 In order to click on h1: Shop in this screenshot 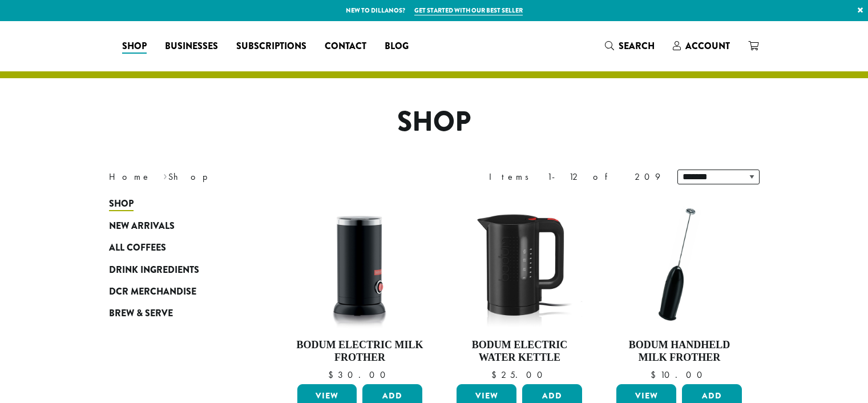, I will do `click(435, 122)`.